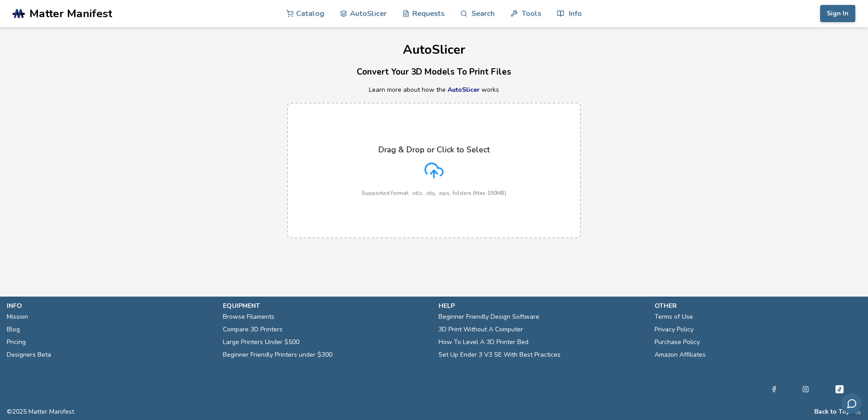  What do you see at coordinates (70, 13) in the screenshot?
I see `span: Matter Manifest` at bounding box center [70, 13].